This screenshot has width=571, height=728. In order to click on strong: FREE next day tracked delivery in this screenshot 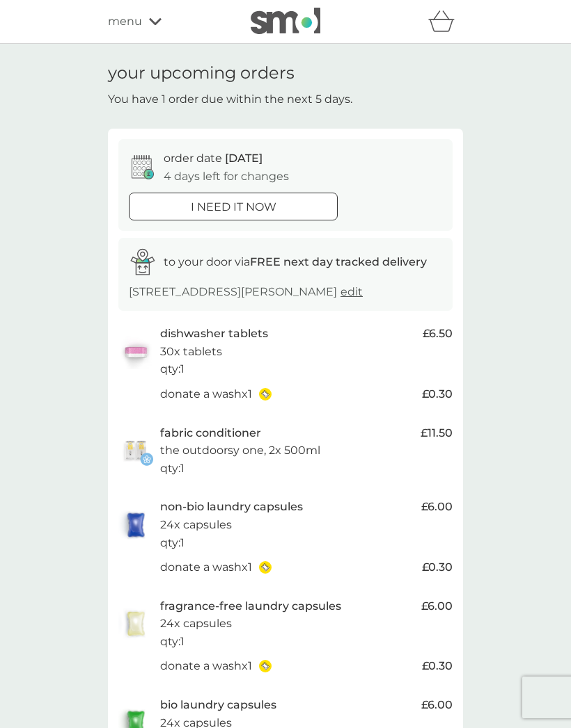, I will do `click(338, 262)`.